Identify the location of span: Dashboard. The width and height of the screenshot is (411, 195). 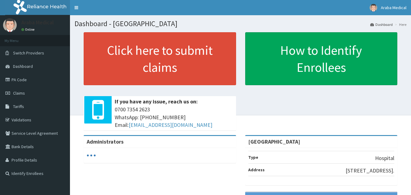
(23, 66).